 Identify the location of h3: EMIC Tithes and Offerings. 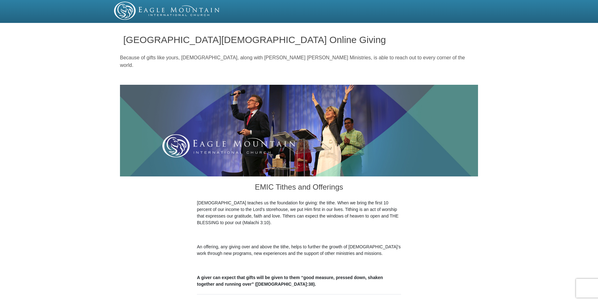
(299, 188).